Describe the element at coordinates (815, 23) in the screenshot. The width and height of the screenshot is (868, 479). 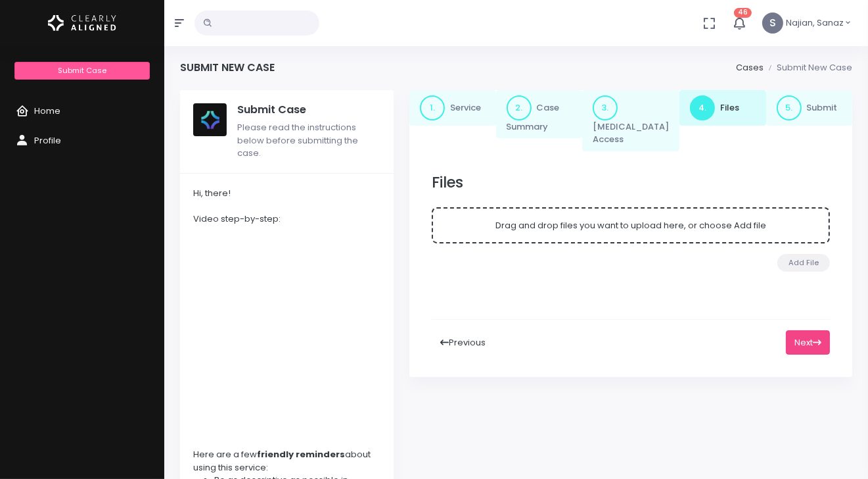
I see `span: Najian, Sanaz` at that location.